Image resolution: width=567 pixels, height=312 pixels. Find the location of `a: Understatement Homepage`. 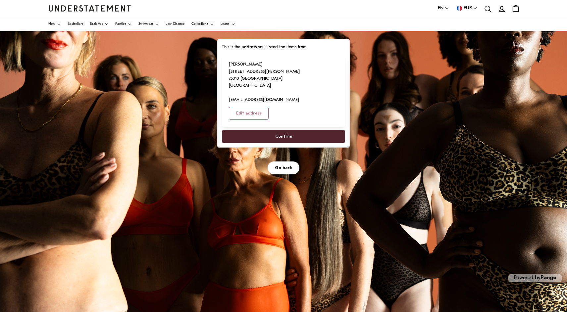

a: Understatement Homepage is located at coordinates (90, 8).